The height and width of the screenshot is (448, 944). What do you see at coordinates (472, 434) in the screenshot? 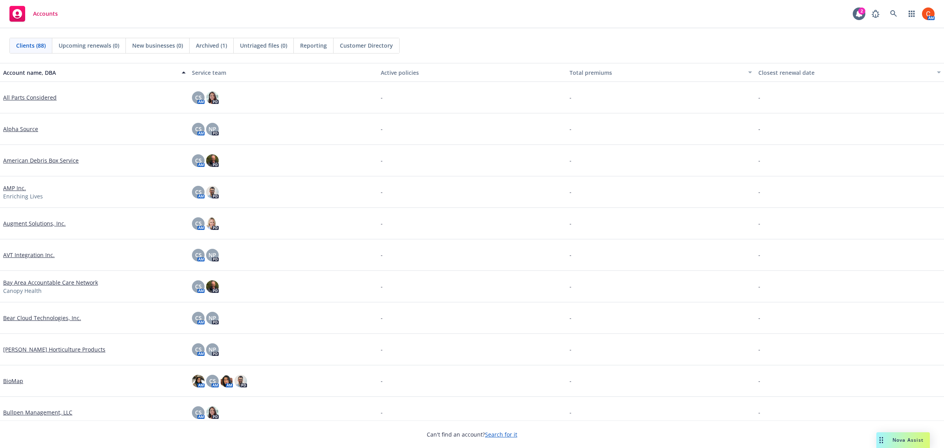
I see `span: Can't find an account?` at bounding box center [472, 434].